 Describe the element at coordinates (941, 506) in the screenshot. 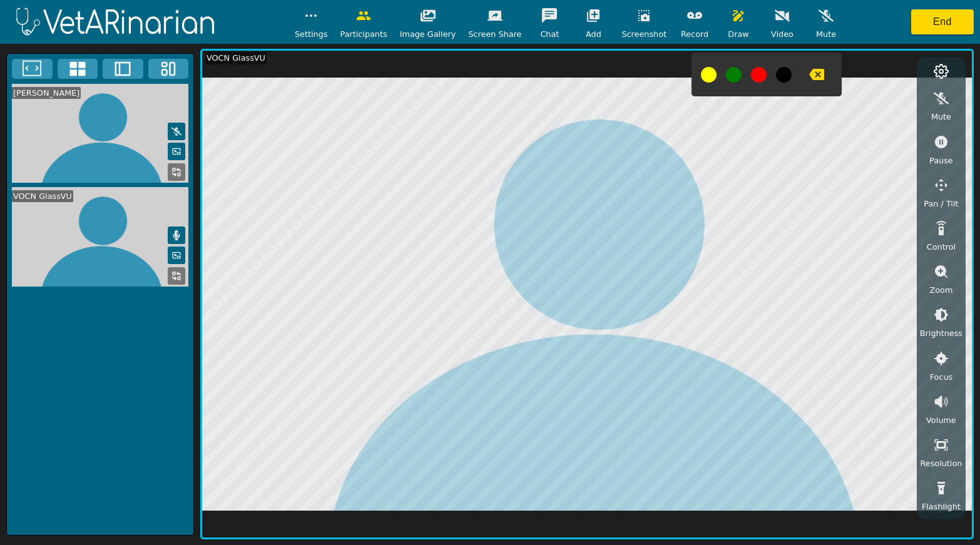

I see `span: Flashlight` at that location.